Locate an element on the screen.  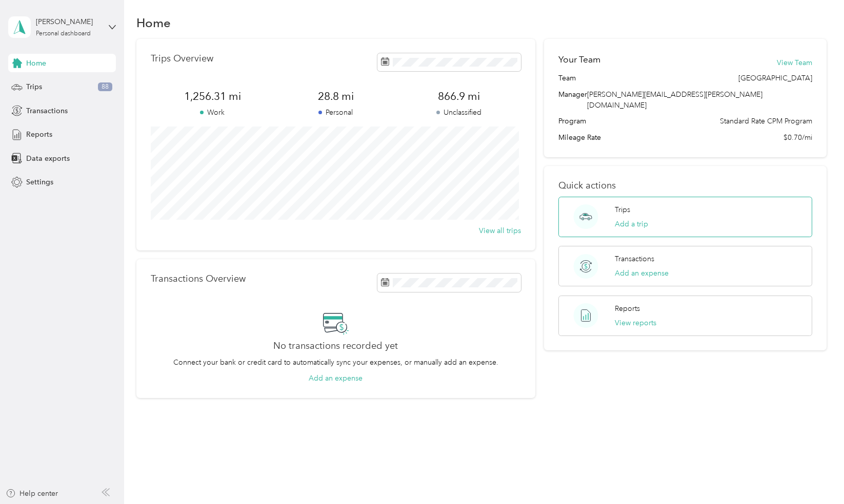
span: Home is located at coordinates (36, 63).